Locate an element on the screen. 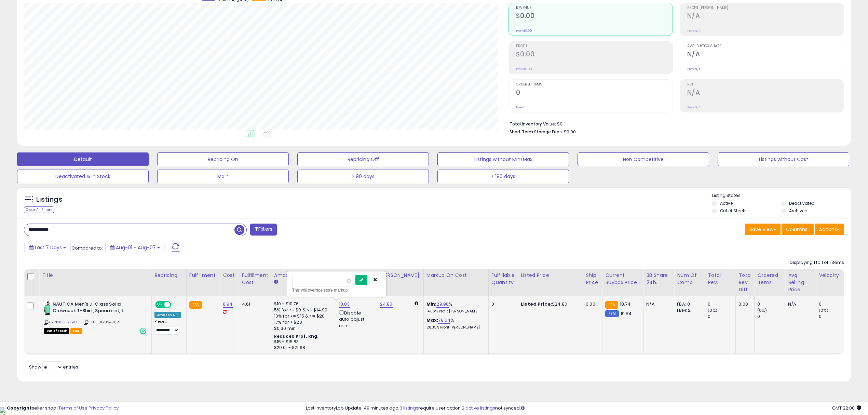 This screenshot has height=415, width=868. div: Amazon AI * is located at coordinates (168, 315).